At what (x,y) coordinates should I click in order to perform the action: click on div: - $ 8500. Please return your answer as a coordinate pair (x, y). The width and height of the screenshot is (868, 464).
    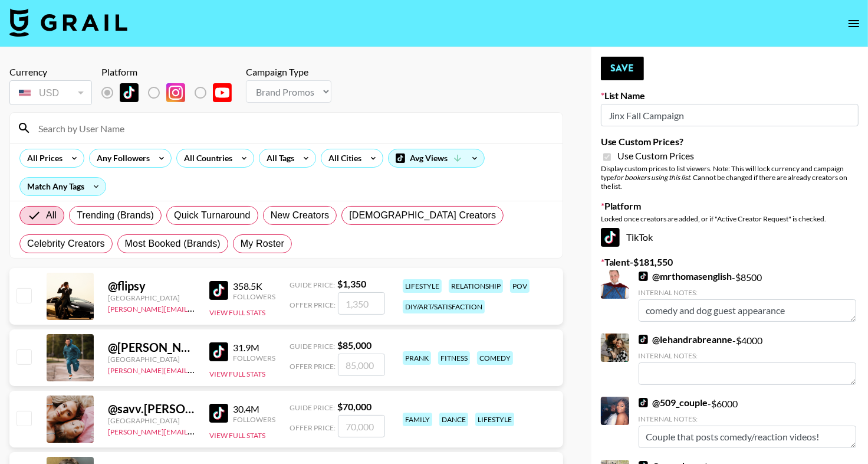
    Looking at the image, I should click on (747, 296).